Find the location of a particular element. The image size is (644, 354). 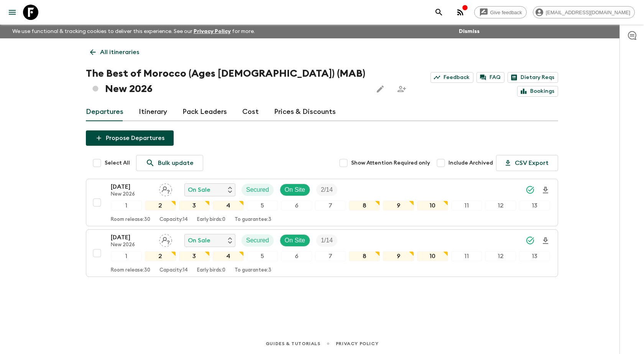

button: CSV Export is located at coordinates (527, 163).